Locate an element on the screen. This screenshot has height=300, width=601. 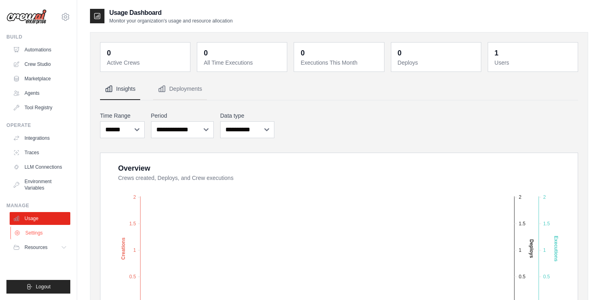
span: Logout is located at coordinates (43, 287).